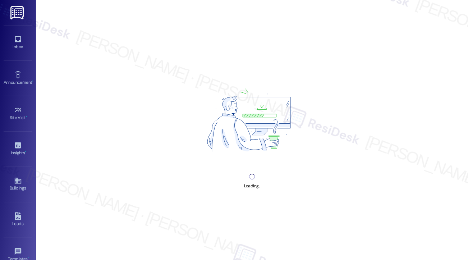  Describe the element at coordinates (18, 219) in the screenshot. I see `a: Leads` at that location.